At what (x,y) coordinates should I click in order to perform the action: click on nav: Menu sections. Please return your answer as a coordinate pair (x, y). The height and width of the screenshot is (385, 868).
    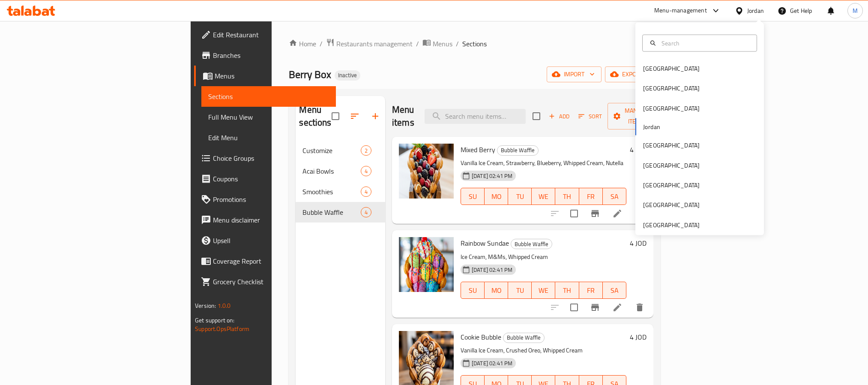
    Looking at the image, I should click on (340, 181).